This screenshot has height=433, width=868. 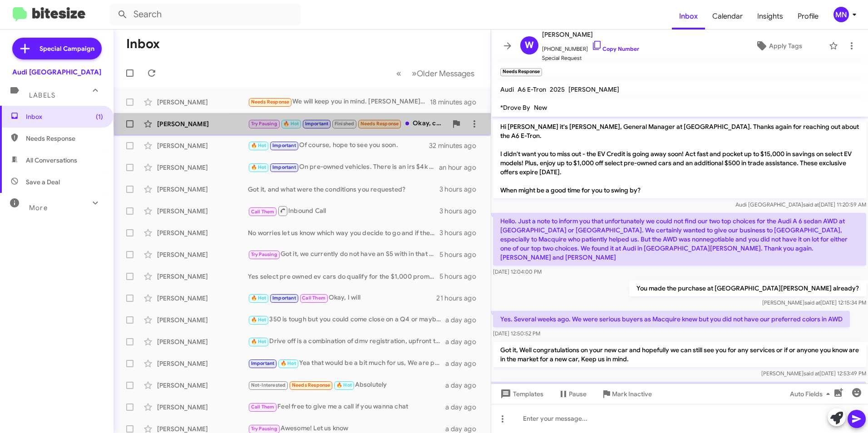 What do you see at coordinates (42, 182) in the screenshot?
I see `span: Save a Deal` at bounding box center [42, 182].